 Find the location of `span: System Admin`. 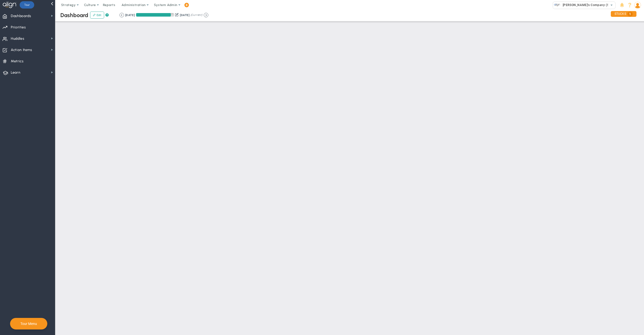

span: System Admin is located at coordinates (166, 5).